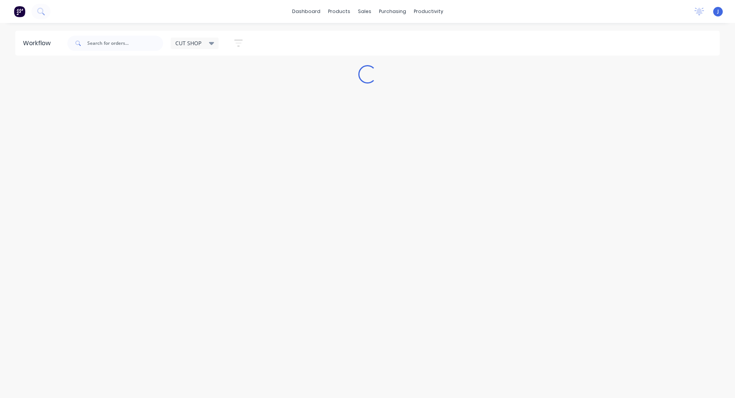 This screenshot has width=735, height=398. Describe the element at coordinates (188, 43) in the screenshot. I see `span: CUT SHOP` at that location.